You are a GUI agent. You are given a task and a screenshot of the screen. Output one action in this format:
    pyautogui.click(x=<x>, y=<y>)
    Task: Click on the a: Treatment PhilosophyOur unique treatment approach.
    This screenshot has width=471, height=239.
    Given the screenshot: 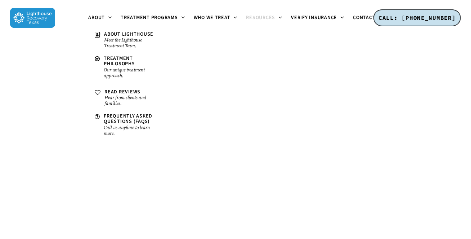 What is the action you would take?
    pyautogui.click(x=127, y=67)
    